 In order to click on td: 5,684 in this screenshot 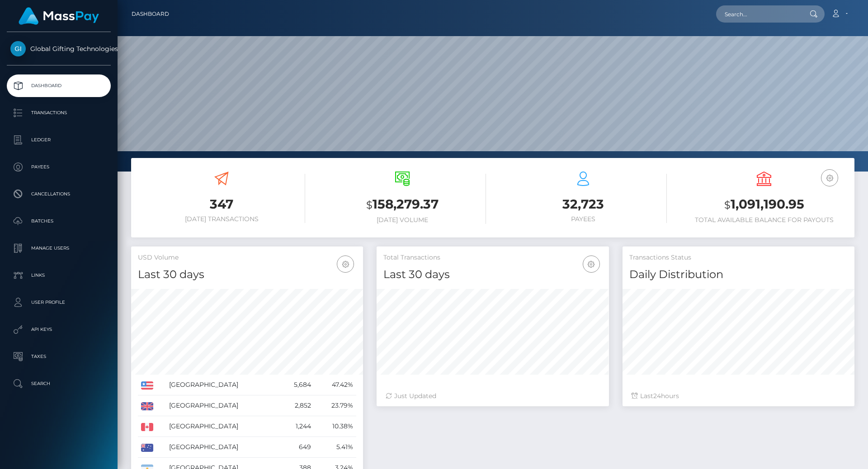, I will do `click(296, 385)`.